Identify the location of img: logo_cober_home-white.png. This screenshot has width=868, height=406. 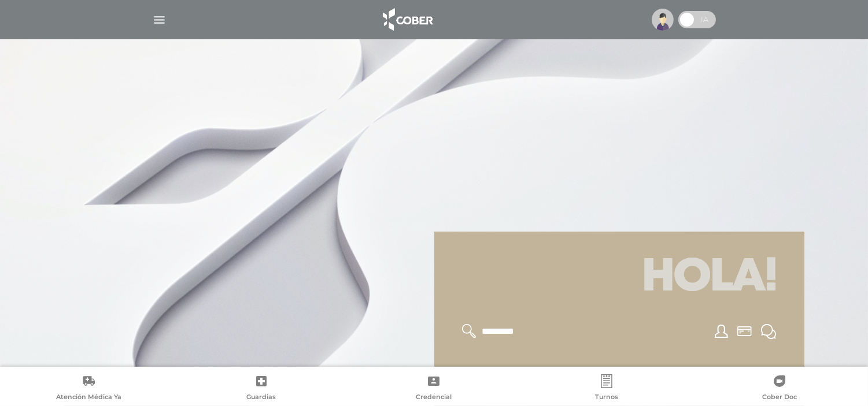
(406, 19).